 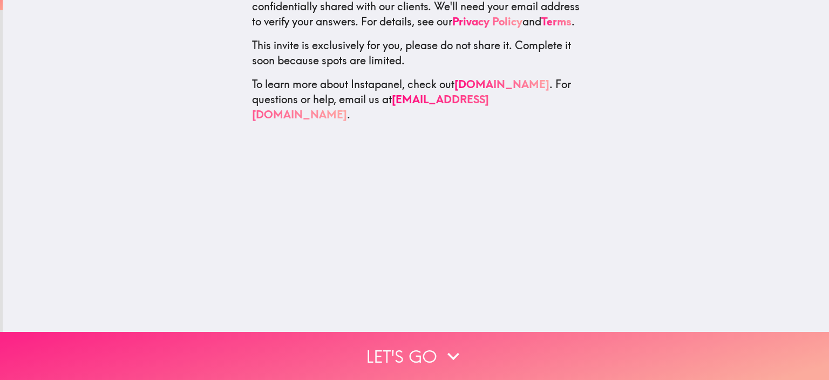 I want to click on a: Privacy Policy, so click(x=488, y=21).